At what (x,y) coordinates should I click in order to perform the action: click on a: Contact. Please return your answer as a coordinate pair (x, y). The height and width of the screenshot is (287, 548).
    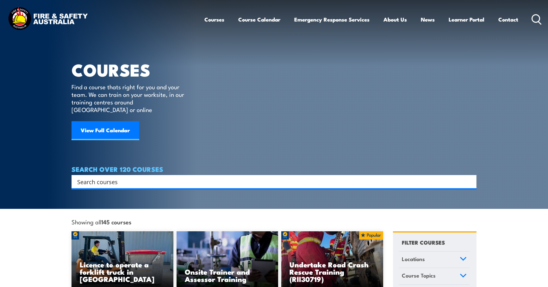
    Looking at the image, I should click on (508, 19).